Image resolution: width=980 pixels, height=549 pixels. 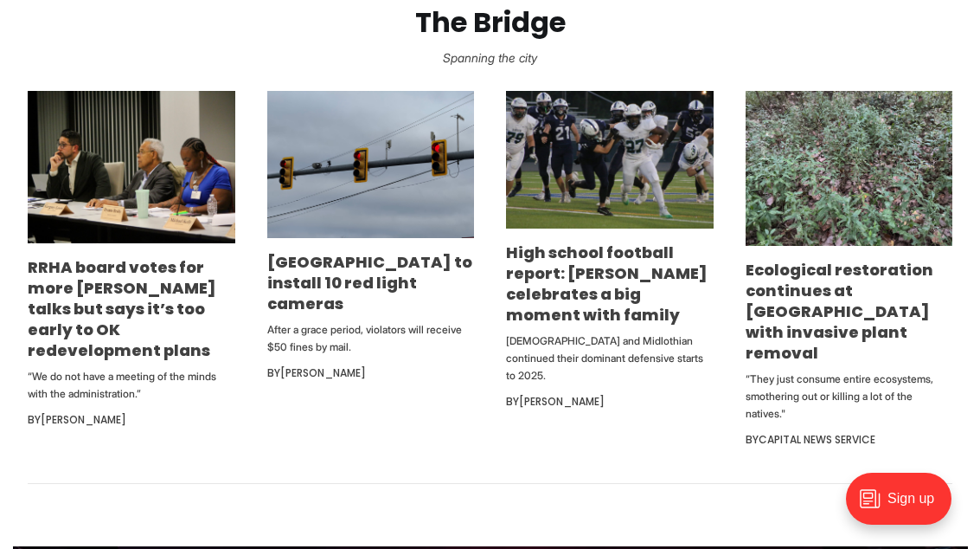 I want to click on img: High school football report: Atlee's Dewey celebrates a big moment with family, so click(x=610, y=160).